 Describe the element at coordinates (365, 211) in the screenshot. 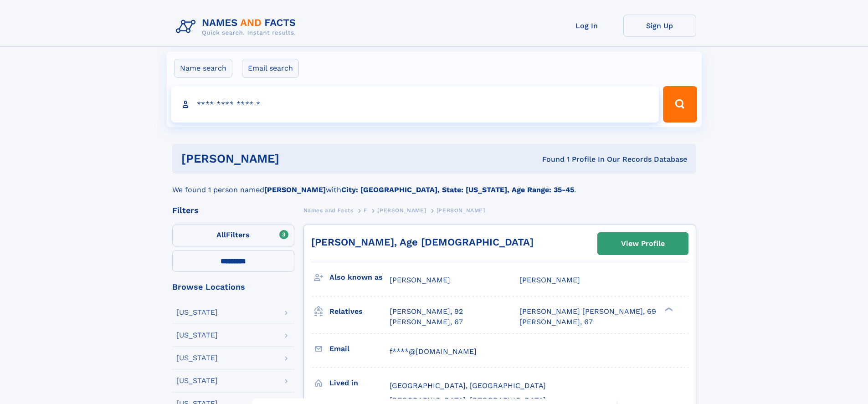

I see `span: F` at that location.